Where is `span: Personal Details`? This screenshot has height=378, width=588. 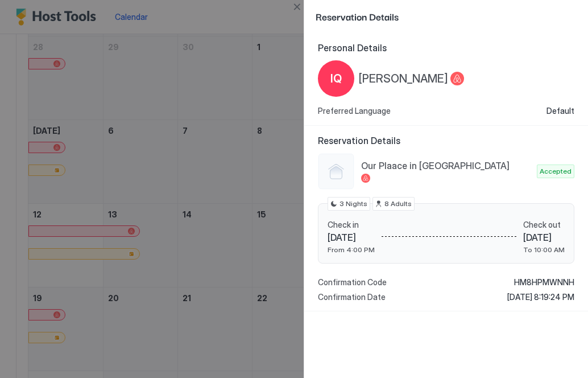
span: Personal Details is located at coordinates (446, 48).